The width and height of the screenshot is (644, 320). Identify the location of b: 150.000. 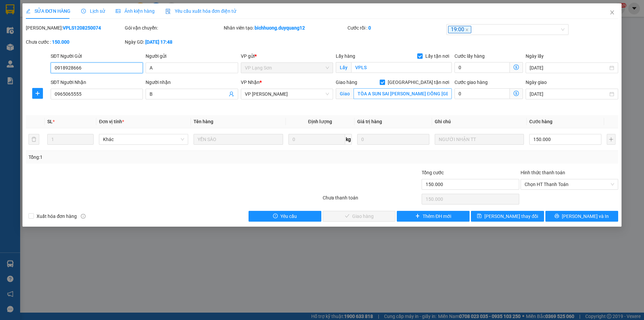
(61, 42).